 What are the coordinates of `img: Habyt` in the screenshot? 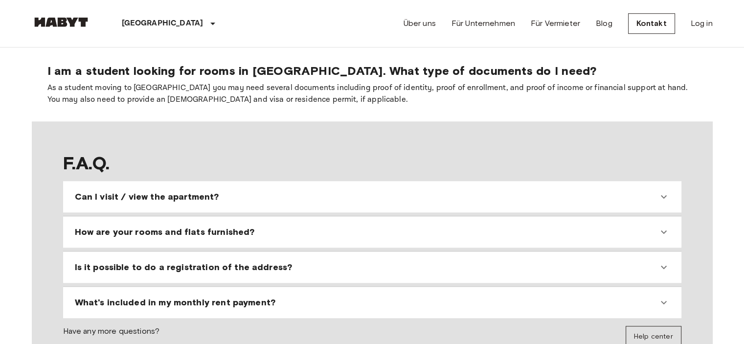 It's located at (61, 22).